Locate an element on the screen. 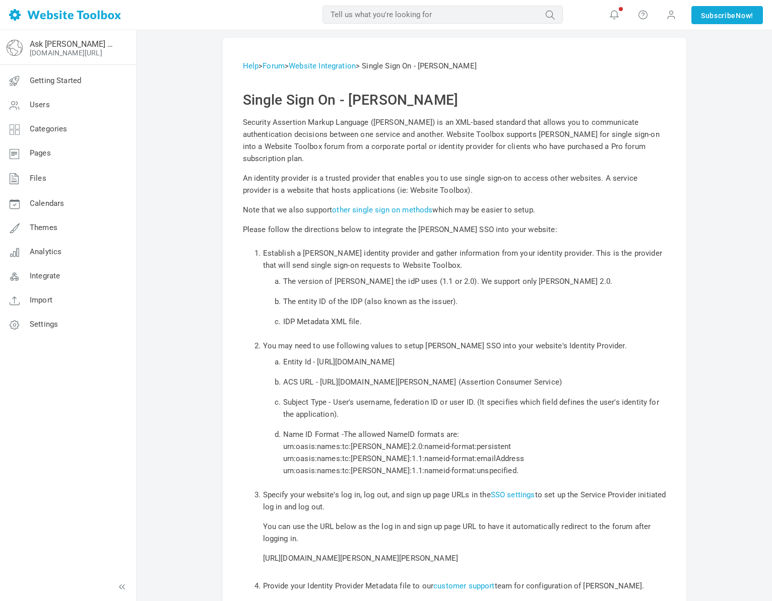 This screenshot has width=772, height=601. a: customer support is located at coordinates (463, 586).